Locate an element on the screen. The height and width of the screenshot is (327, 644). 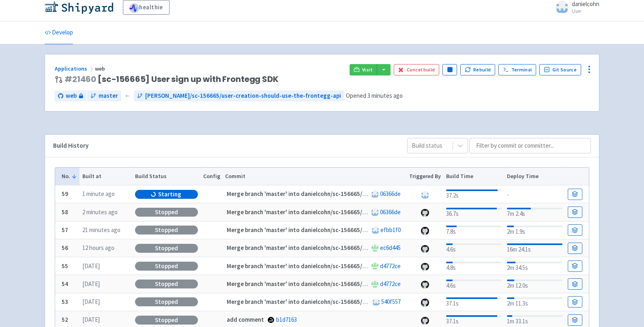
span: Starting is located at coordinates (169, 195).